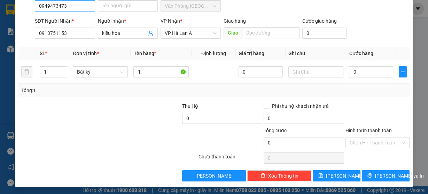 The width and height of the screenshot is (428, 194). What do you see at coordinates (86, 53) in the screenshot?
I see `span: Đơn vị tính` at bounding box center [86, 53].